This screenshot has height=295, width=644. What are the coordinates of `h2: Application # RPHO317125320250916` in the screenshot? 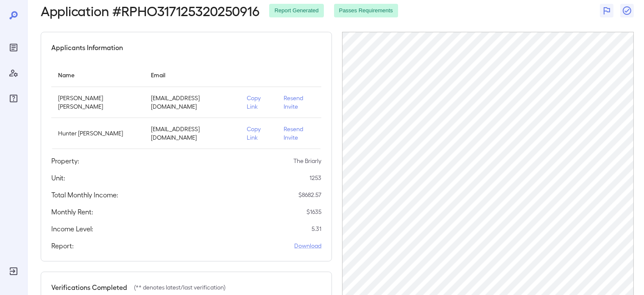 It's located at (149, 10).